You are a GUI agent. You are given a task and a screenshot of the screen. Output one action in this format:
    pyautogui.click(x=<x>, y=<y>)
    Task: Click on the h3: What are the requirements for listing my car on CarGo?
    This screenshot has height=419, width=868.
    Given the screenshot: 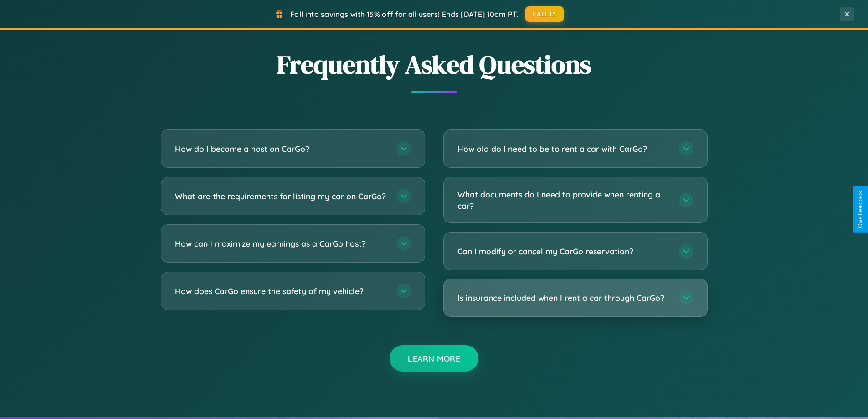 What is the action you would take?
    pyautogui.click(x=281, y=196)
    